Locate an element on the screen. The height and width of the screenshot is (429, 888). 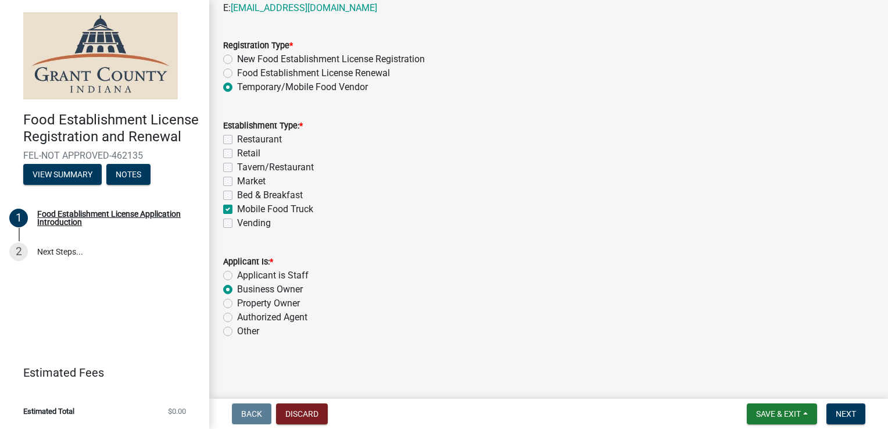
button: Discard is located at coordinates (302, 414).